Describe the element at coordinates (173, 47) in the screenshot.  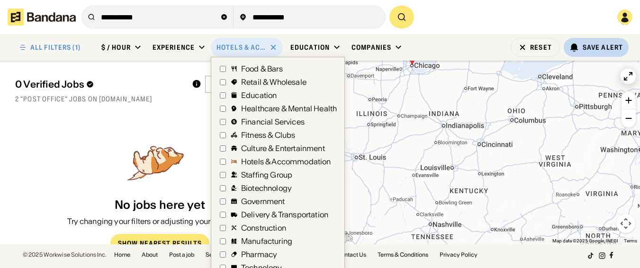
I see `div: Experience` at that location.